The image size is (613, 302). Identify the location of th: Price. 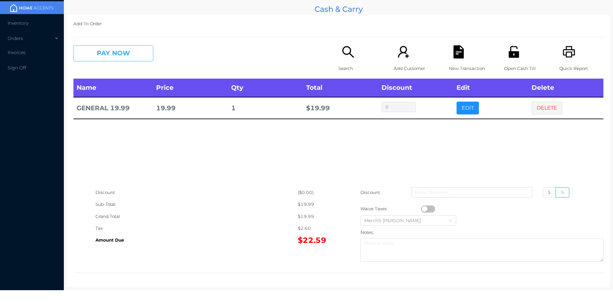
(190, 88).